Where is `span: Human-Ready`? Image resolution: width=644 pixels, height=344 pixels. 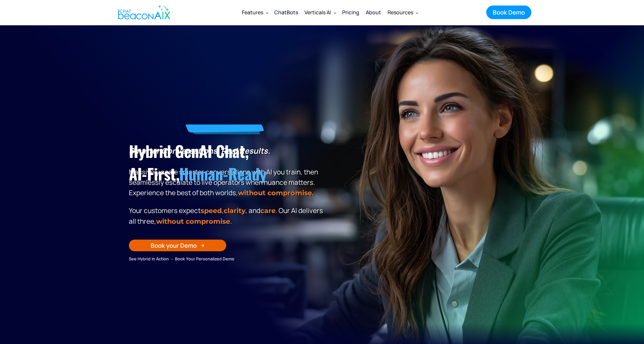
span: Human-Ready is located at coordinates (223, 173).